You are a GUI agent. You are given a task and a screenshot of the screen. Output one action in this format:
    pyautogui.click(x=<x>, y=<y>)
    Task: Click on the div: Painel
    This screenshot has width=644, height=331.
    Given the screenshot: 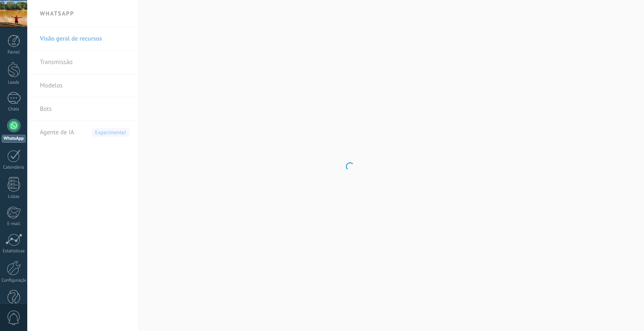 What is the action you would take?
    pyautogui.click(x=14, y=52)
    